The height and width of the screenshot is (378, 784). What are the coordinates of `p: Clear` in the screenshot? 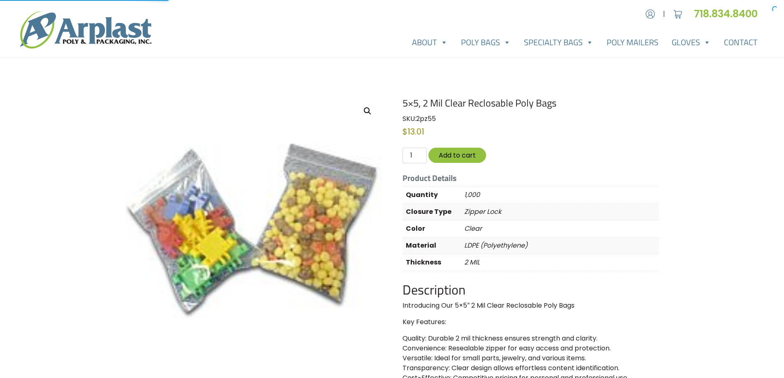 It's located at (562, 229).